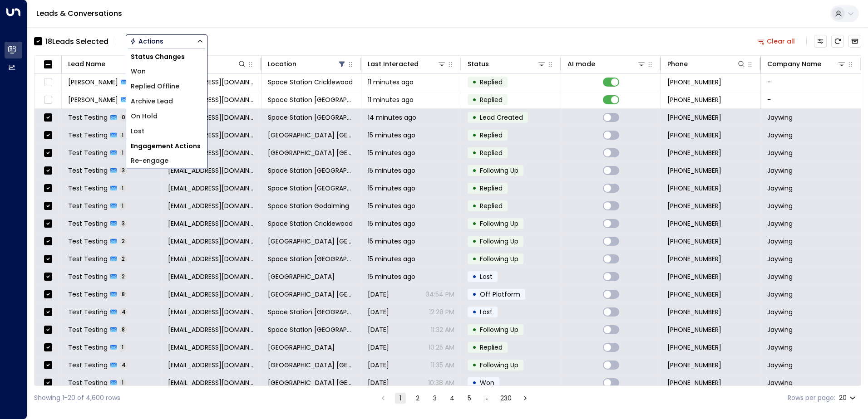 The width and height of the screenshot is (868, 419). What do you see at coordinates (794, 64) in the screenshot?
I see `div: Company Name` at bounding box center [794, 64].